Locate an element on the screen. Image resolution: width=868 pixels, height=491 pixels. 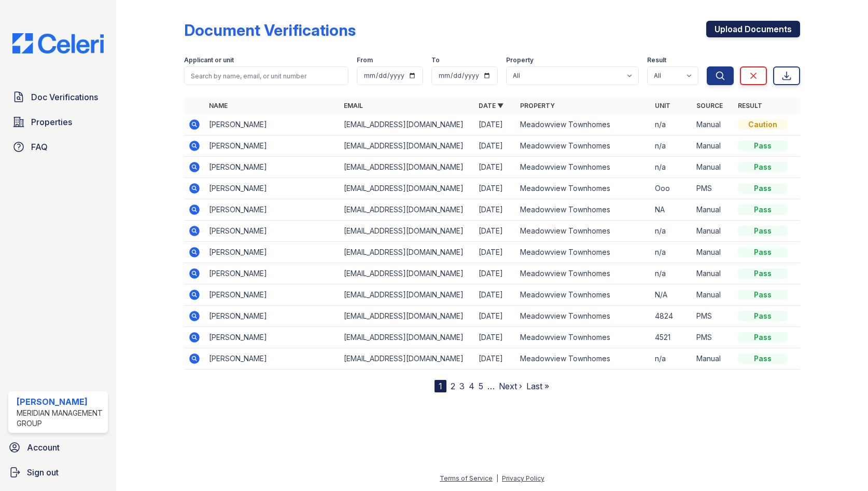
label: Property is located at coordinates (520, 60).